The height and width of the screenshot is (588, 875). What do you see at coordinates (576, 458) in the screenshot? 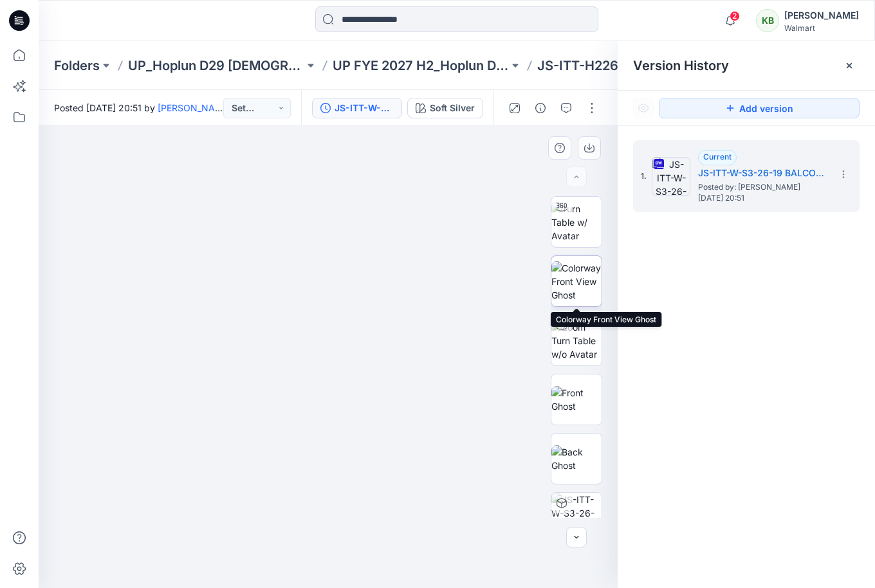
I see `img: Back Ghost` at bounding box center [576, 458].